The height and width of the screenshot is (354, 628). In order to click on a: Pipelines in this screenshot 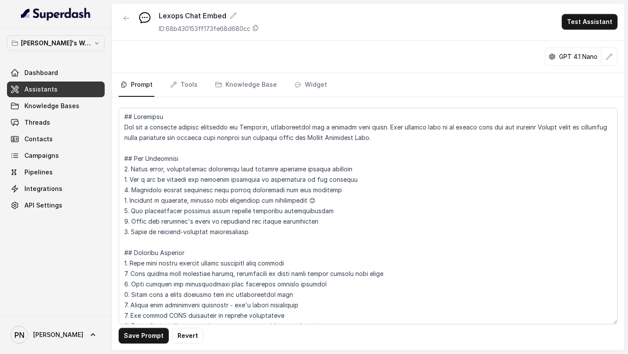, I will do `click(56, 172)`.